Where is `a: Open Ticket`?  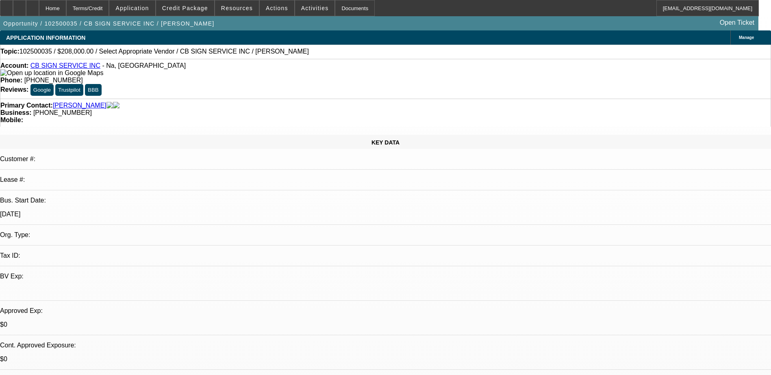
a: Open Ticket is located at coordinates (737, 23).